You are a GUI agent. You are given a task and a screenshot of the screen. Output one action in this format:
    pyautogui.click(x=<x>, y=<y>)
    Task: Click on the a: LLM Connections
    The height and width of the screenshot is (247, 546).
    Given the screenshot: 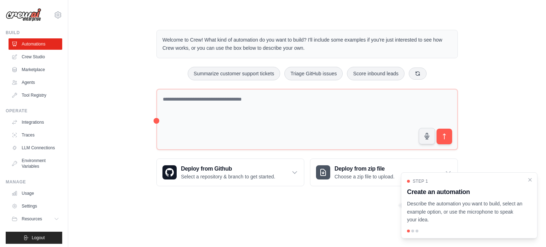 What is the action you would take?
    pyautogui.click(x=35, y=148)
    